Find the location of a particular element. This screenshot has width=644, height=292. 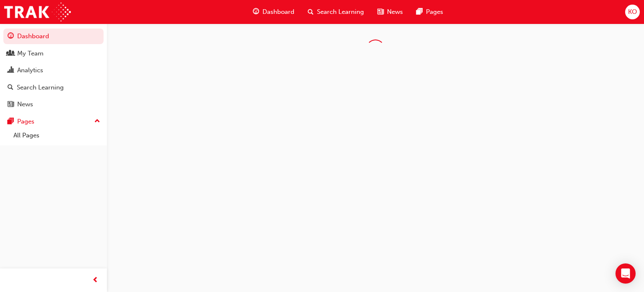

span: up-icon is located at coordinates (97, 121).